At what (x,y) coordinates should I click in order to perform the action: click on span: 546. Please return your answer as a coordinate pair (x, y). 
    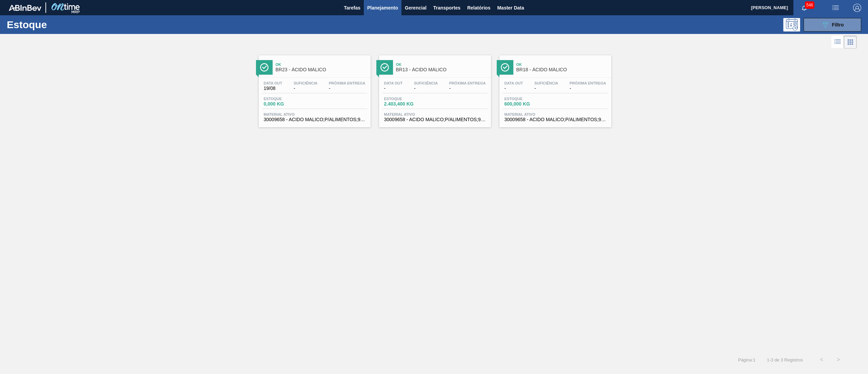
    Looking at the image, I should click on (810, 5).